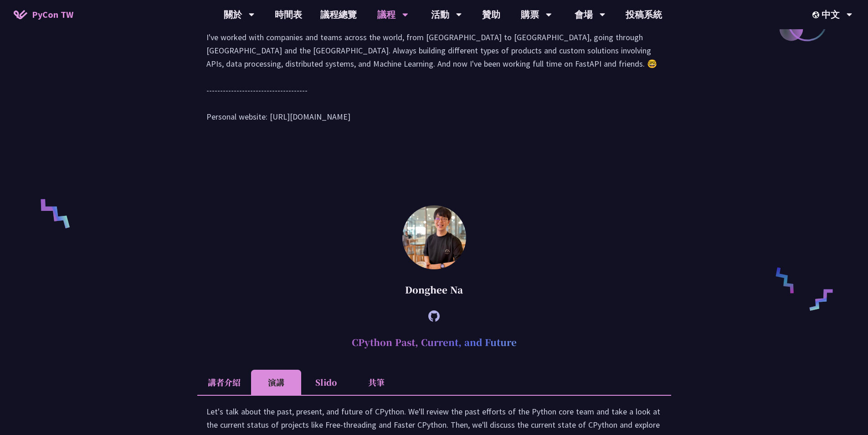  I want to click on h2: CPython Past, Current, and Future, so click(435, 342).